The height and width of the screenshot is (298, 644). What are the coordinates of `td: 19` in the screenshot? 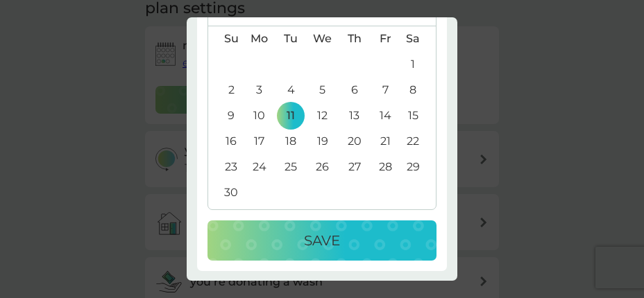 It's located at (322, 141).